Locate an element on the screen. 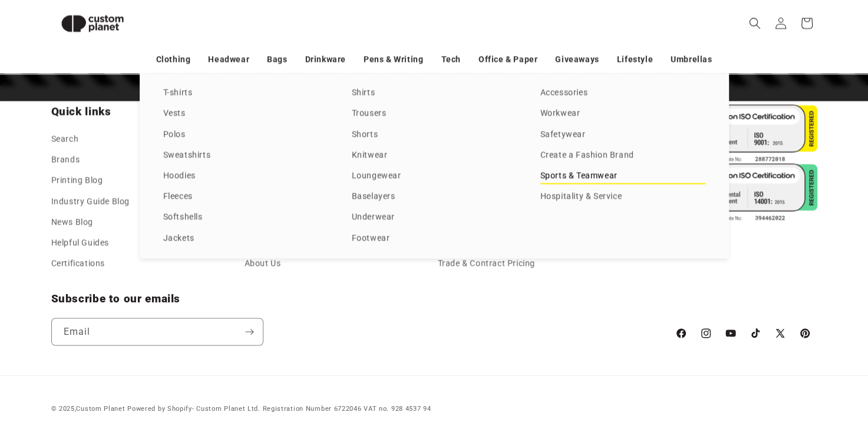 This screenshot has height=435, width=868. a: Tech is located at coordinates (450, 59).